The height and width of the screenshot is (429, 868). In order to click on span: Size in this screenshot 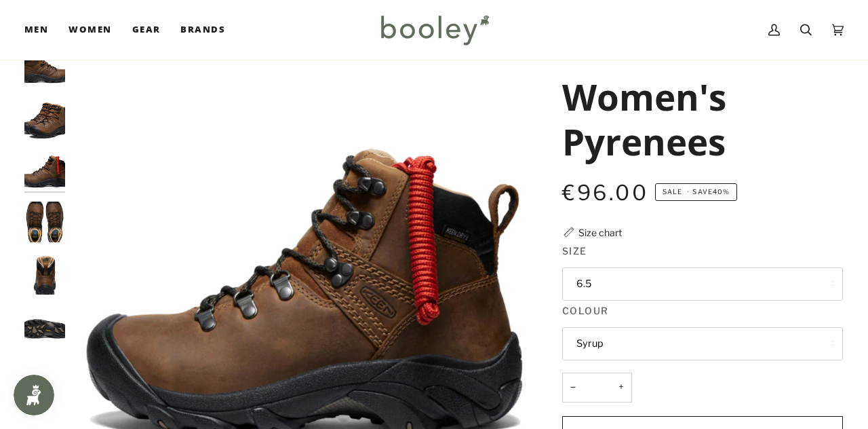, I will do `click(575, 251)`.